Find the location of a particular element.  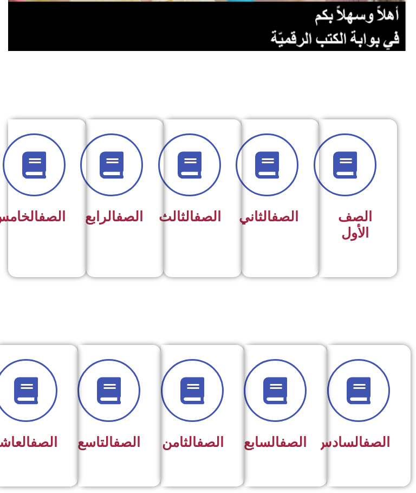

span: الثامن is located at coordinates (193, 442).